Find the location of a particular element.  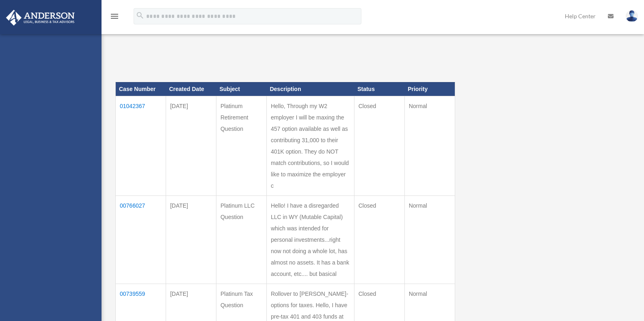

th: Subject is located at coordinates (241, 89).